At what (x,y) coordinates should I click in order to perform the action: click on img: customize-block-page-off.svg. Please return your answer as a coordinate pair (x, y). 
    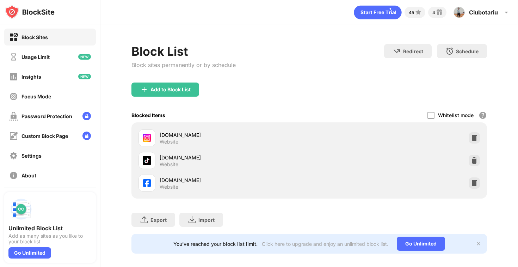
    Looking at the image, I should click on (13, 136).